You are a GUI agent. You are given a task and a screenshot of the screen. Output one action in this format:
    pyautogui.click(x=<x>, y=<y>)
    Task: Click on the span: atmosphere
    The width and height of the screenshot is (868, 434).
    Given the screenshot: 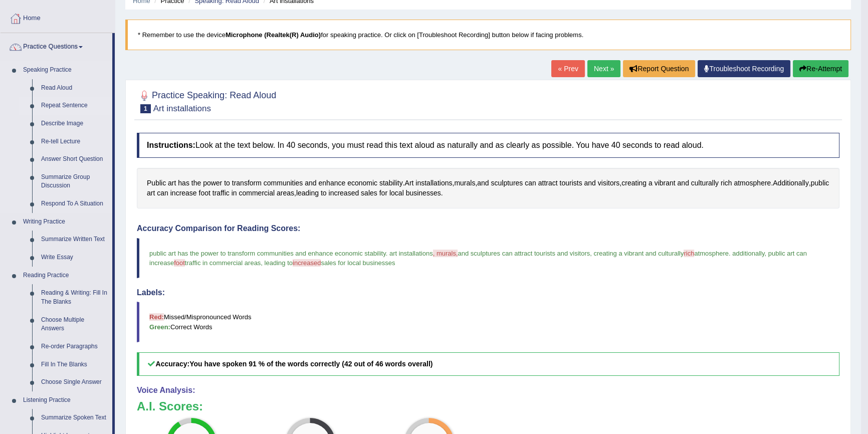 What is the action you would take?
    pyautogui.click(x=711, y=253)
    